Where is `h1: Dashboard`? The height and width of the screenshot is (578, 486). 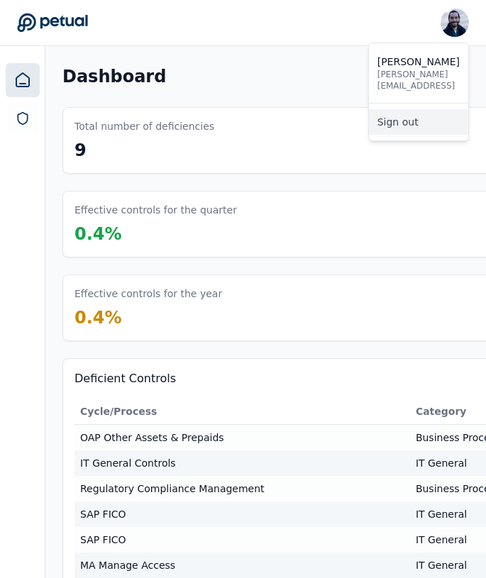 h1: Dashboard is located at coordinates (114, 77).